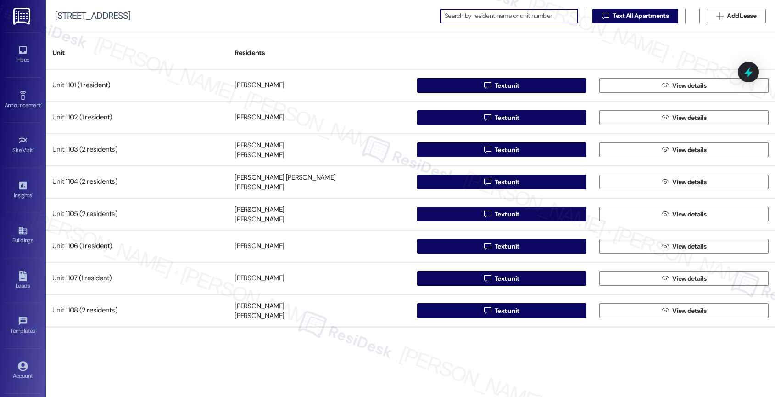  Describe the element at coordinates (511, 16) in the screenshot. I see `input: Search by resident name or unit number` at that location.